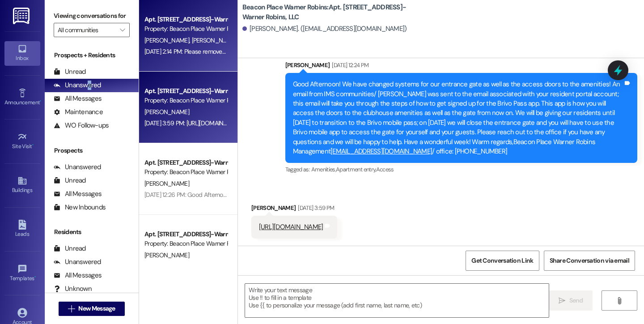 This screenshot has height=324, width=644. What do you see at coordinates (87, 30) in the screenshot?
I see `input: All communities` at bounding box center [87, 30].